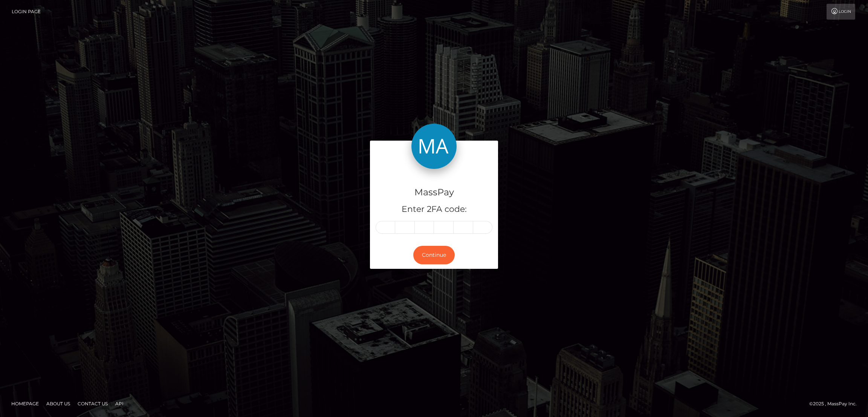  I want to click on a: Login Page, so click(26, 11).